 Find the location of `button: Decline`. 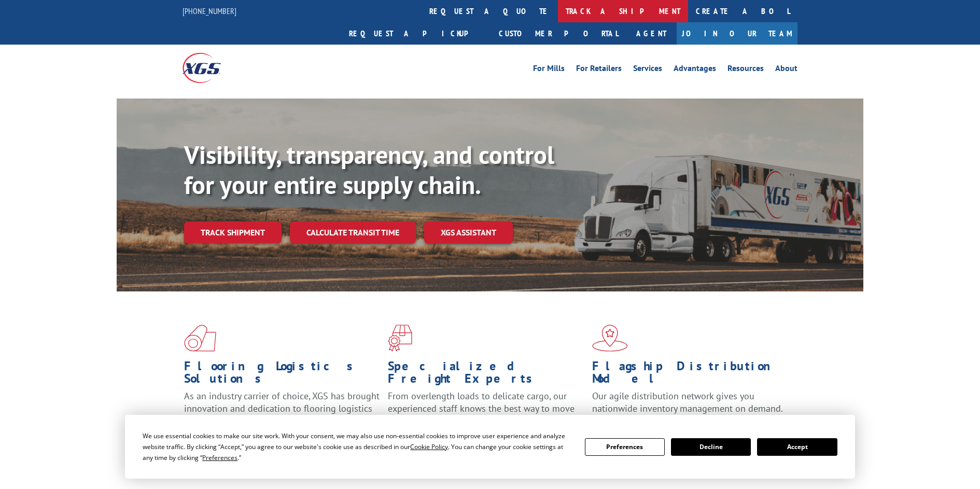

button: Decline is located at coordinates (711, 447).